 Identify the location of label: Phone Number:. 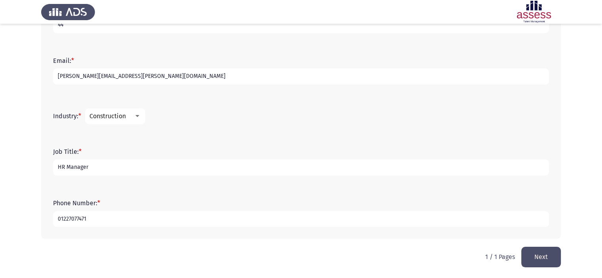
(76, 203).